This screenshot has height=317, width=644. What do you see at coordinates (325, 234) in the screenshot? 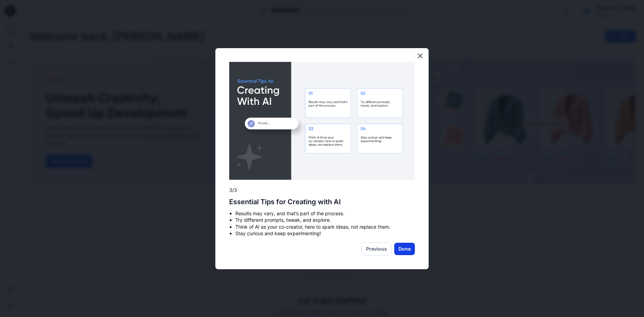
I see `li: Stay curious and keep experimenting!` at bounding box center [325, 234].